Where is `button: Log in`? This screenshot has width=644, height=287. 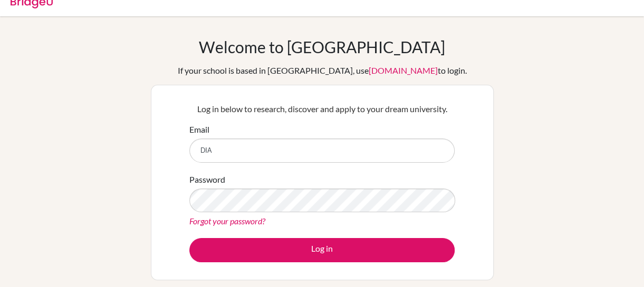
button: Log in is located at coordinates (322, 251).